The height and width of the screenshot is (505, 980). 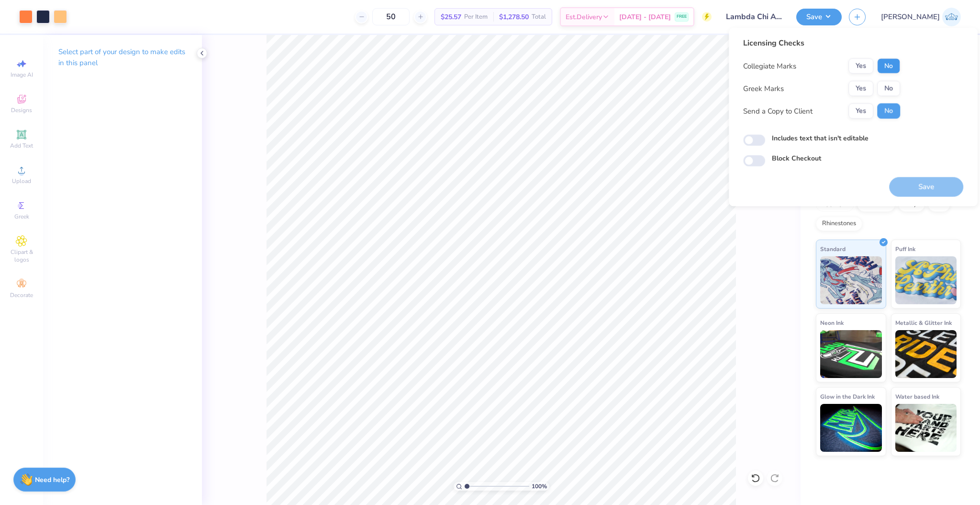 I want to click on span: Per Item, so click(x=475, y=17).